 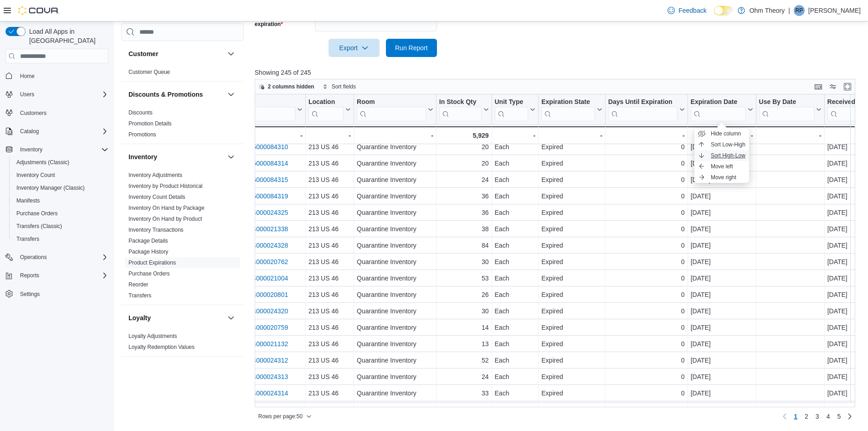 I want to click on button: Run Report, so click(x=411, y=48).